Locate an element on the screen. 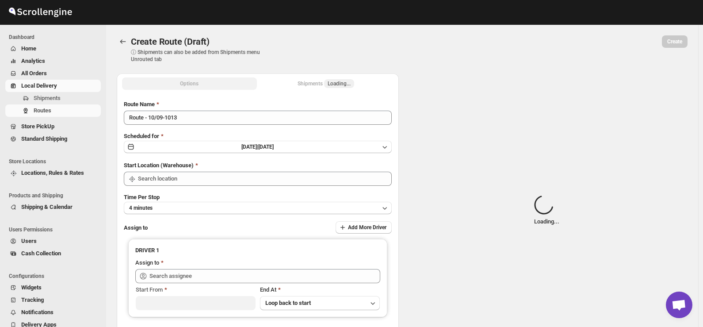  div: Assign to is located at coordinates (147, 263).